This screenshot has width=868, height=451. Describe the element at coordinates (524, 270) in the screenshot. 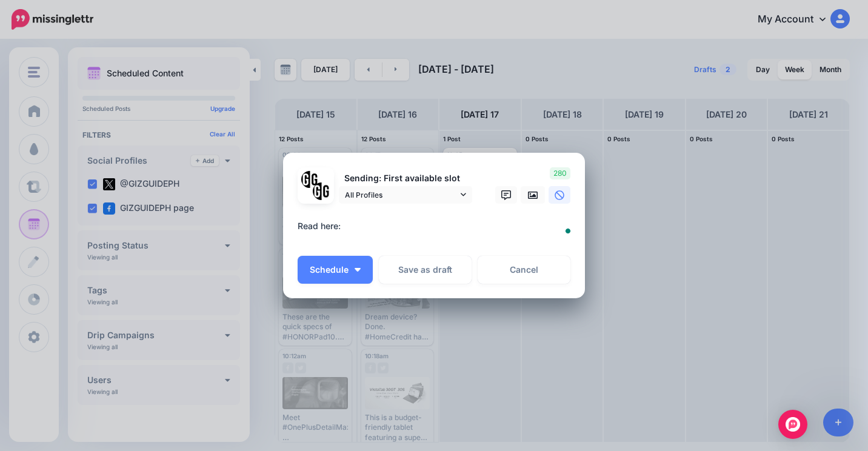

I see `a: Cancel` at that location.